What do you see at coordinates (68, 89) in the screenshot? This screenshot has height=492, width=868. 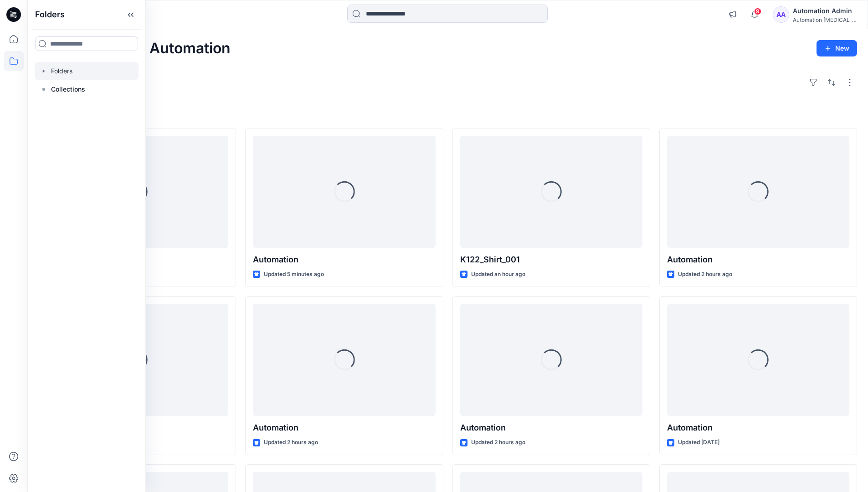 I see `p: Collections` at bounding box center [68, 89].